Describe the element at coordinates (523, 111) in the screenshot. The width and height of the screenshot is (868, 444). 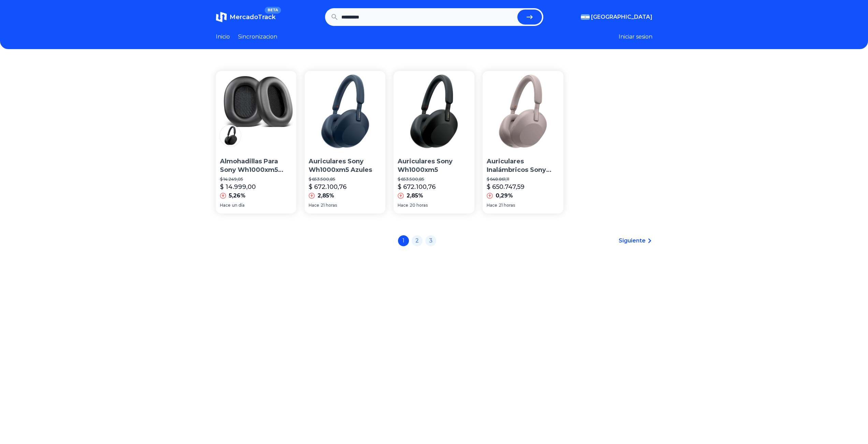
I see `img: Auriculares Inalámbricos Sony Wh1000xm5 Con Cancelación De R` at that location.